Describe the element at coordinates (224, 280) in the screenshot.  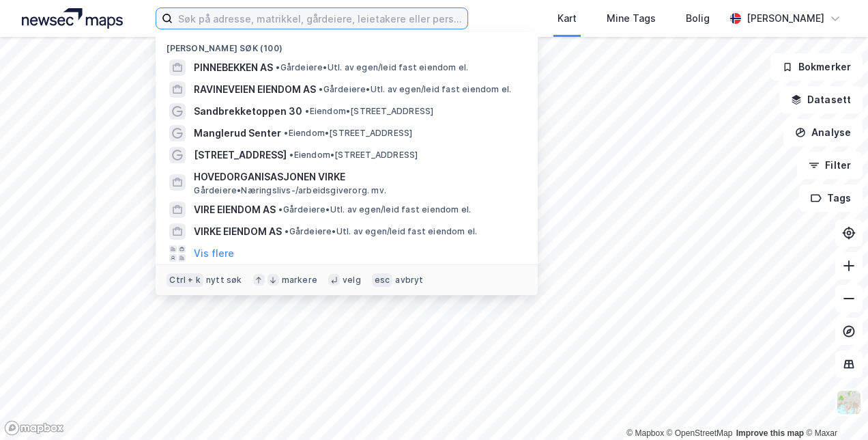
I see `div: nytt søk` at that location.